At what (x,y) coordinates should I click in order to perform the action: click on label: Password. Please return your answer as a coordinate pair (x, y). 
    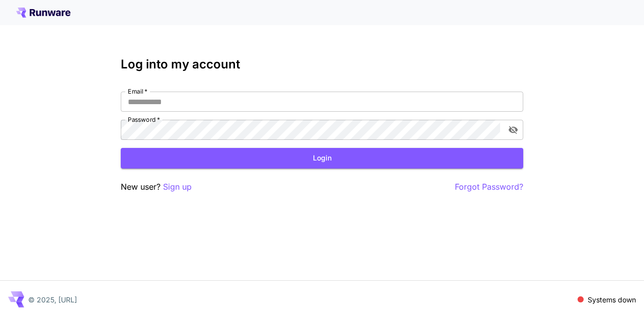
    Looking at the image, I should click on (144, 119).